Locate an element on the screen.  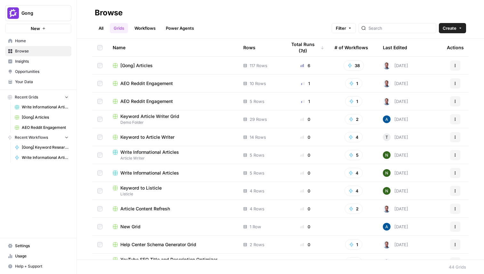
button: New is located at coordinates (38, 28).